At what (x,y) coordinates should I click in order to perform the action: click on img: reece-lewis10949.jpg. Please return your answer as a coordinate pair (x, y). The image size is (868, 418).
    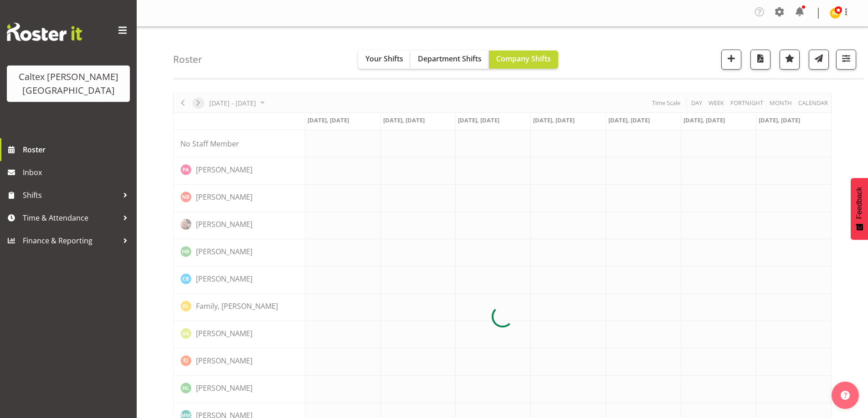
    Looking at the image, I should click on (835, 13).